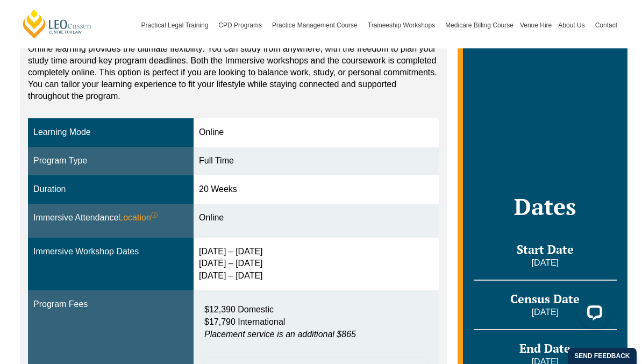  I want to click on a: CPD Programs, so click(242, 25).